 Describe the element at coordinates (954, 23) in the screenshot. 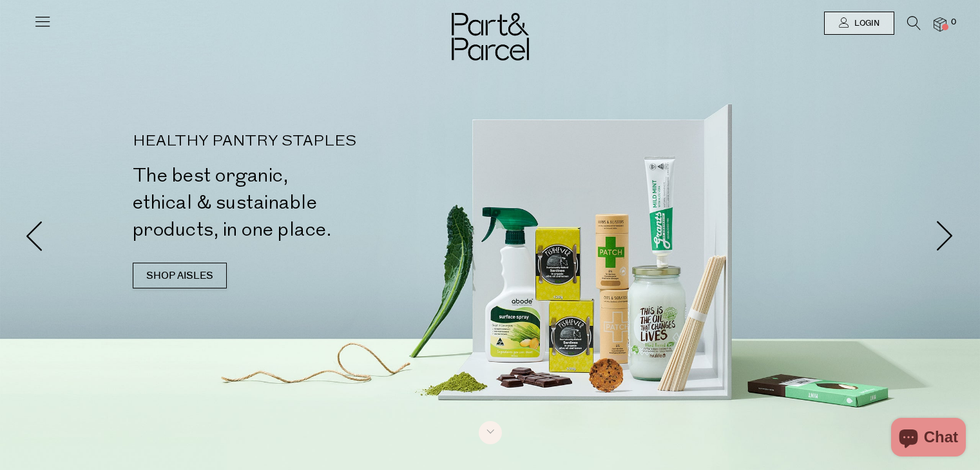

I see `span: 0` at that location.